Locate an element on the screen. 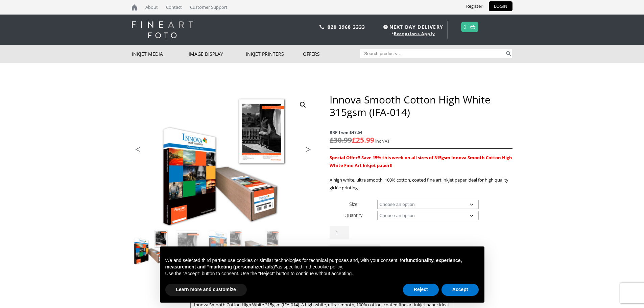 Image resolution: width=644 pixels, height=308 pixels. button: Search is located at coordinates (508, 54).